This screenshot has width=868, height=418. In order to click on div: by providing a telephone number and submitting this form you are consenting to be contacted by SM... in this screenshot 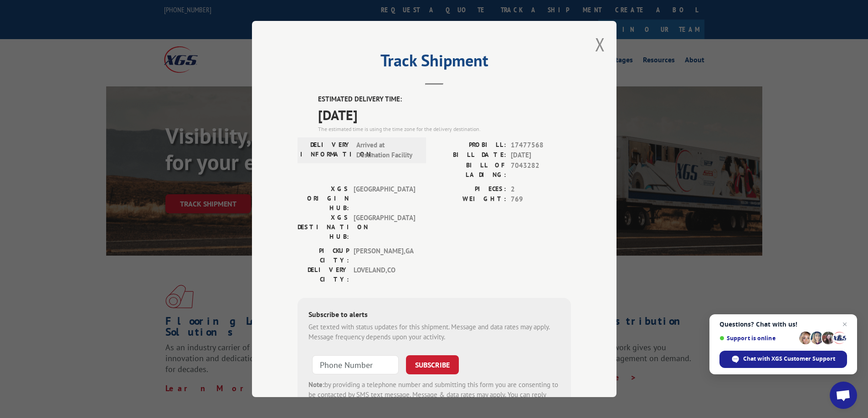, I will do `click(434, 395)`.